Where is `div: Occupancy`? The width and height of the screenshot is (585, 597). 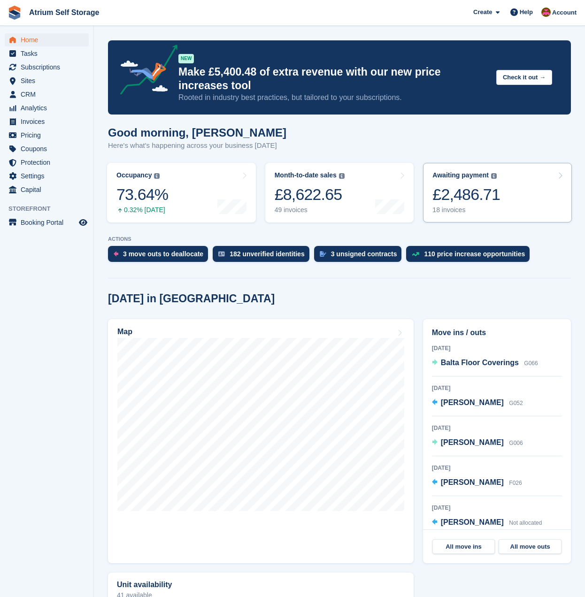 div: Occupancy is located at coordinates (134, 175).